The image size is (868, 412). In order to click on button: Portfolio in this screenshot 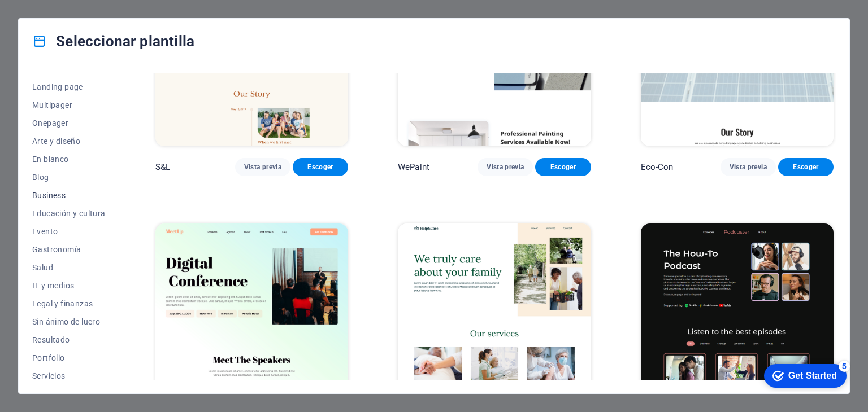, I will do `click(69, 358)`.